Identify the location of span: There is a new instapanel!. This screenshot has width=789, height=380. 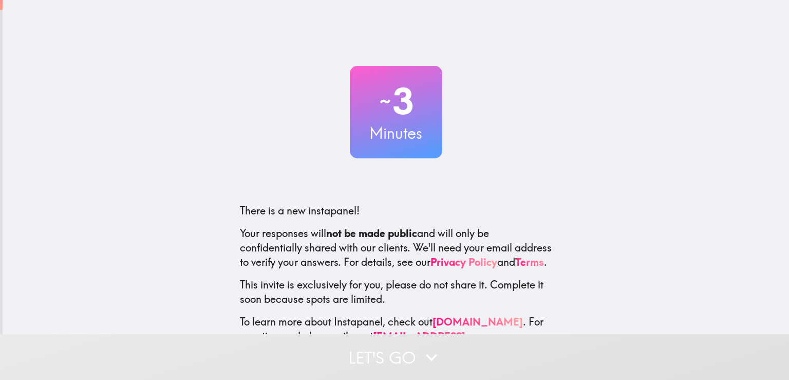
(299, 210).